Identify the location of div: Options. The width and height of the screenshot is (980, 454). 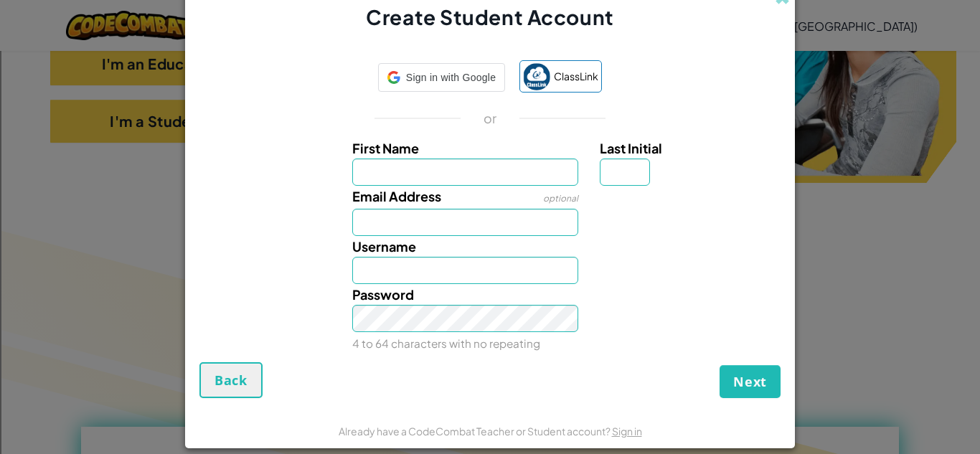
(490, 64).